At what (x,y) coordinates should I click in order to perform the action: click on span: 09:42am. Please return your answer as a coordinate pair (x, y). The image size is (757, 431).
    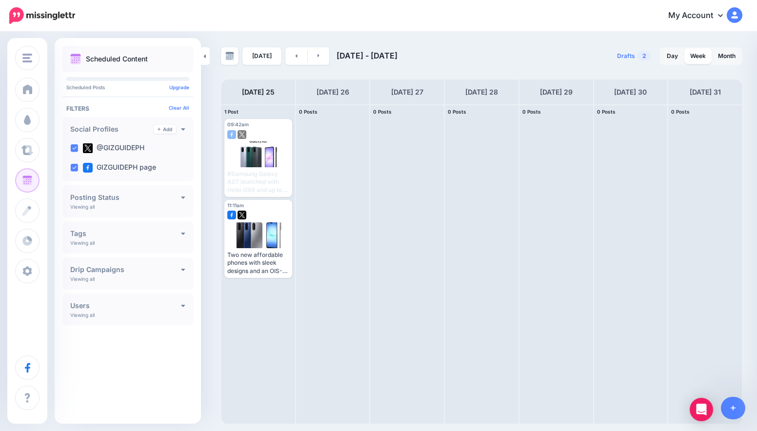
    Looking at the image, I should click on (238, 124).